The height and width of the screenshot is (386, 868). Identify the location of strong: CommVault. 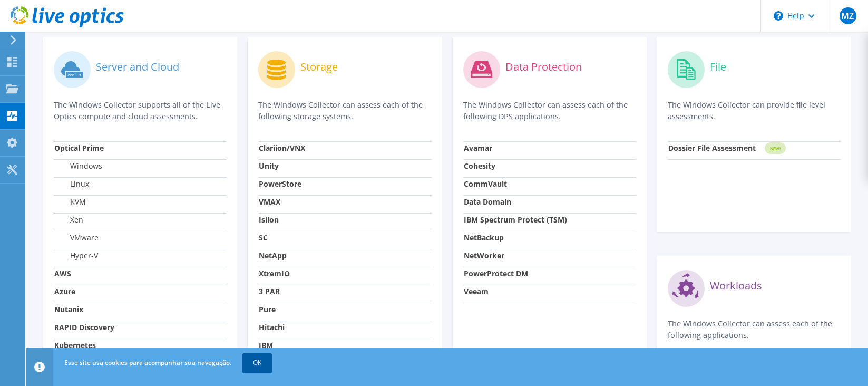
(485, 183).